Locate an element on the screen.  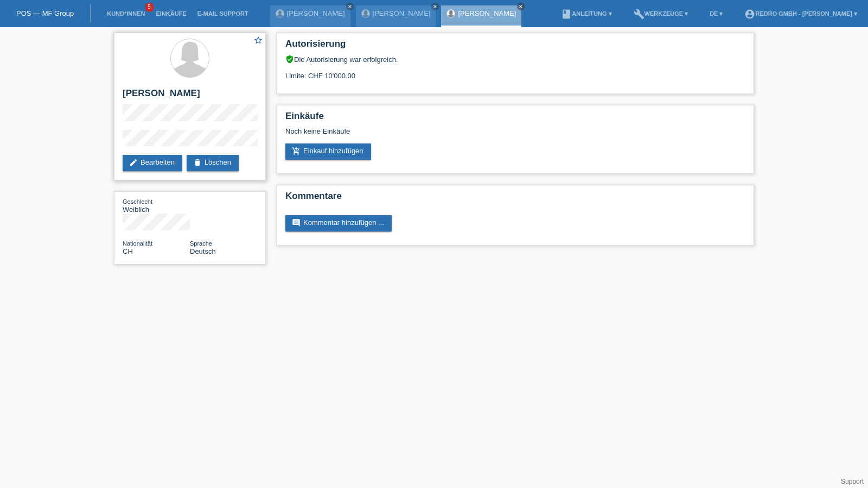
h2: Kommentare is located at coordinates (516, 199).